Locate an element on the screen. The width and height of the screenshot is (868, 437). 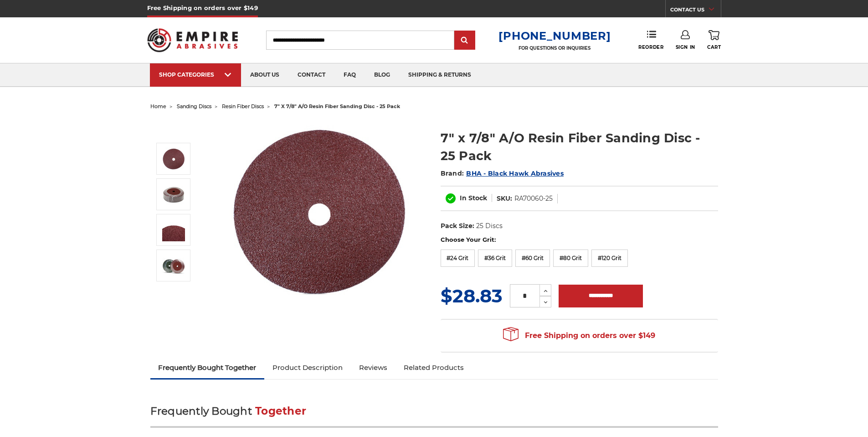
span: Sign In is located at coordinates (685, 47).